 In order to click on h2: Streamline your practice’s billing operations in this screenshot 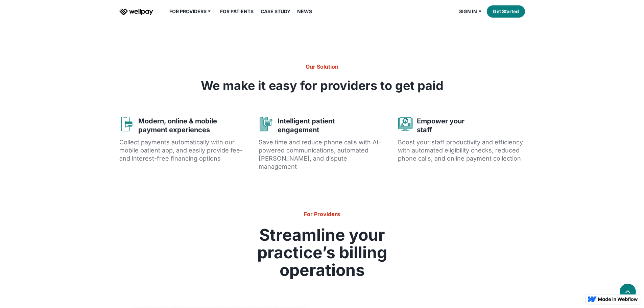, I will do `click(322, 252)`.